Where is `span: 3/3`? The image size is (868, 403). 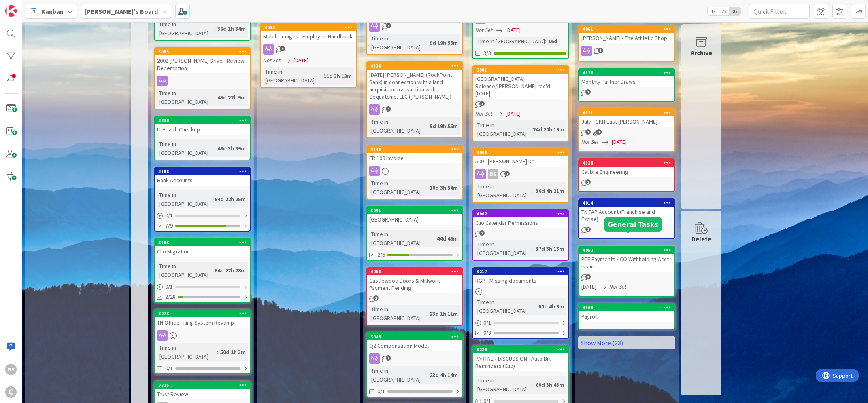 span: 3/3 is located at coordinates (487, 53).